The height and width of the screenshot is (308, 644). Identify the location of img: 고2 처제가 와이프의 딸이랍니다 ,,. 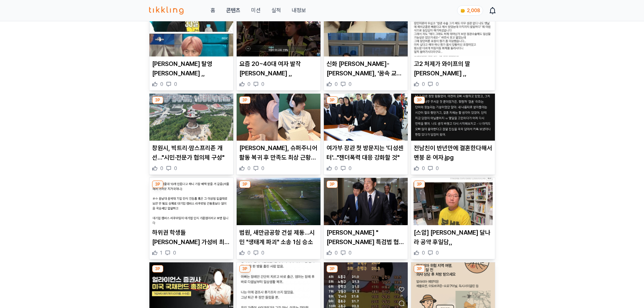
(453, 33).